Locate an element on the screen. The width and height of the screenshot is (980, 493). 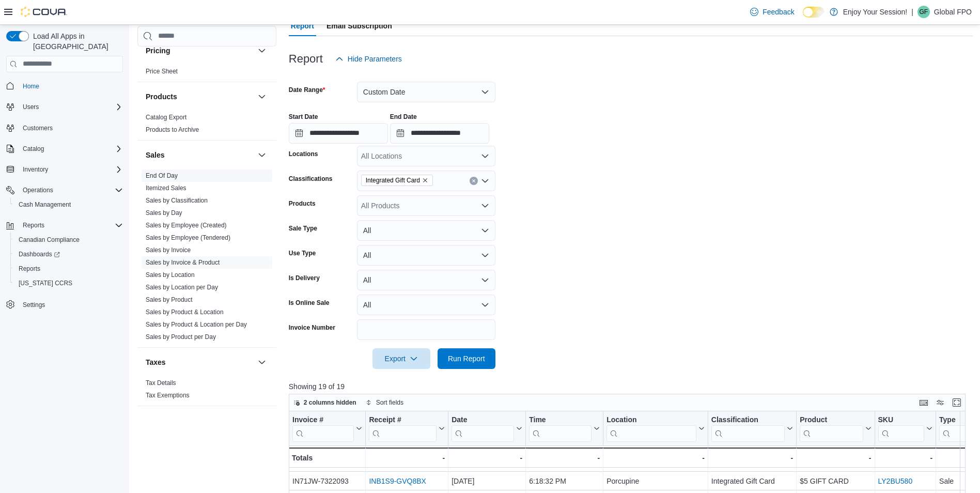
div: 6:18:32 PM is located at coordinates (564, 481).